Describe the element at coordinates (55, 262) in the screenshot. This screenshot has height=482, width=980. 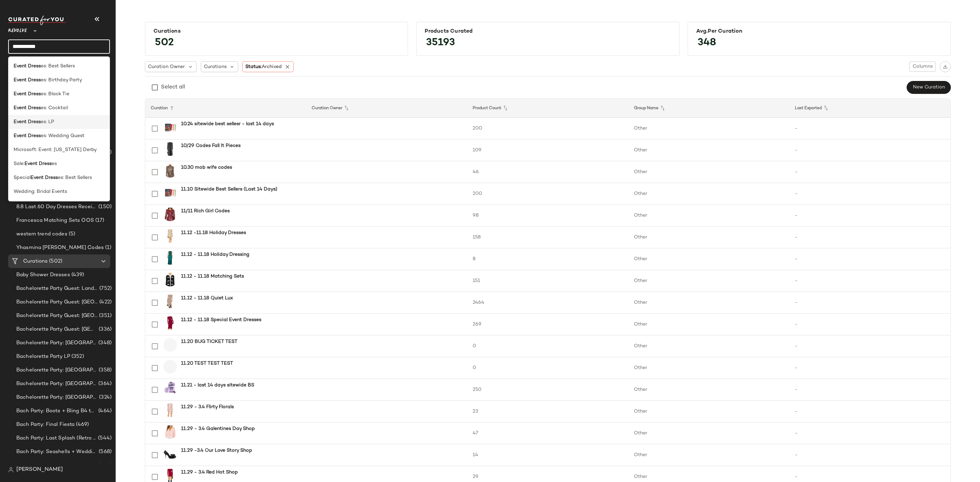
I see `span: (502)` at that location.